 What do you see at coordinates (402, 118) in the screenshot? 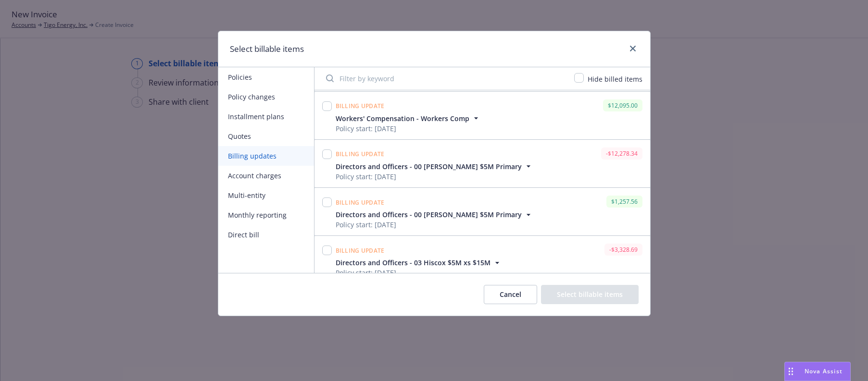
I see `span: Workers' Compensation - Workers Comp` at bounding box center [402, 118].